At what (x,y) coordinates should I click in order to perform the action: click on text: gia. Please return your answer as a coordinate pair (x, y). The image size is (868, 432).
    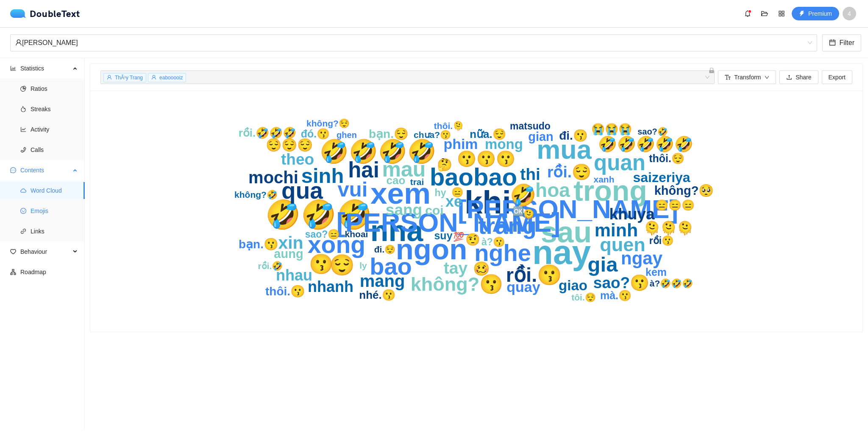
    Looking at the image, I should click on (603, 264).